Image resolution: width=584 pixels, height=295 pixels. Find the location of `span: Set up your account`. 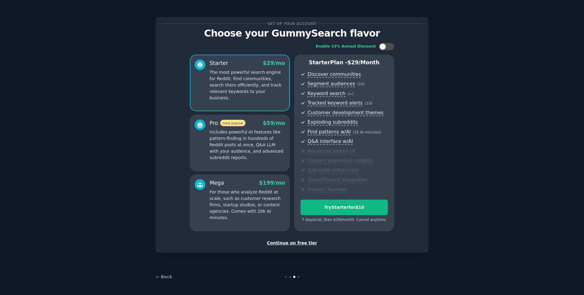

span: Set up your account is located at coordinates (292, 23).